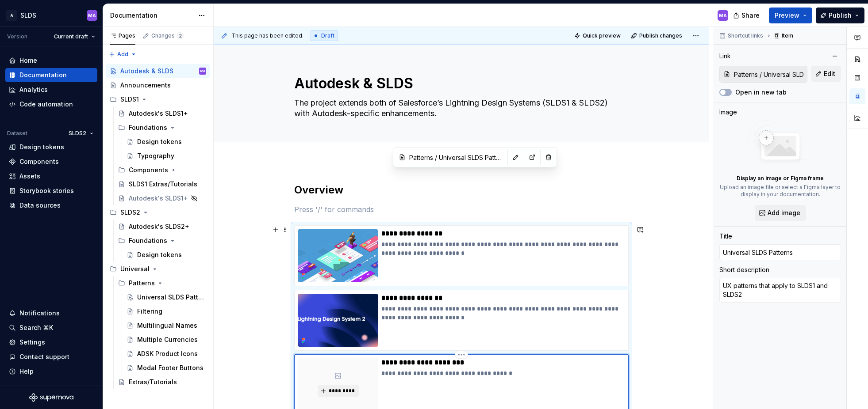  I want to click on p: Display an image or Figma frame, so click(780, 179).